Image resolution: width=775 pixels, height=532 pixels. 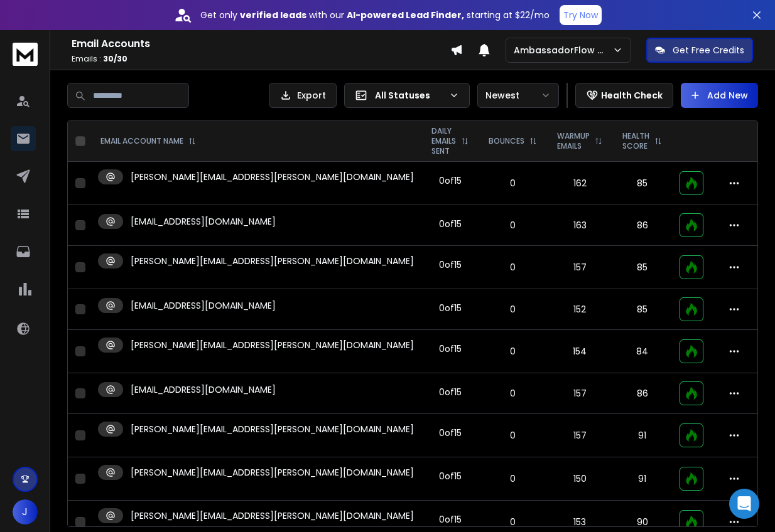 What do you see at coordinates (573, 141) in the screenshot?
I see `p: WARMUP EMAILS` at bounding box center [573, 141].